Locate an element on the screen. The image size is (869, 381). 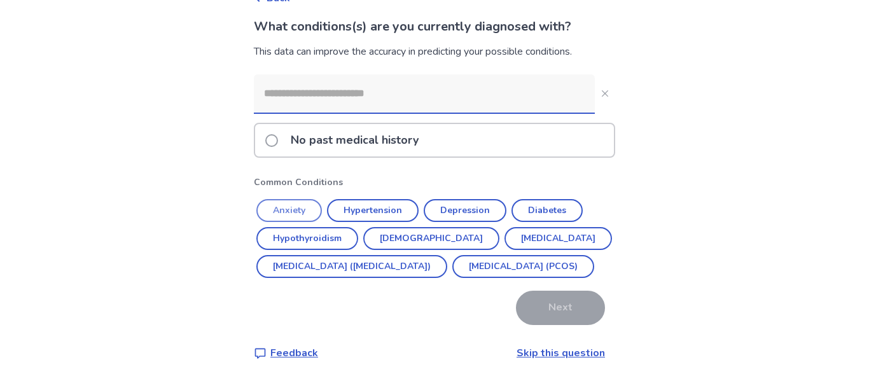
button: Close is located at coordinates (605, 93).